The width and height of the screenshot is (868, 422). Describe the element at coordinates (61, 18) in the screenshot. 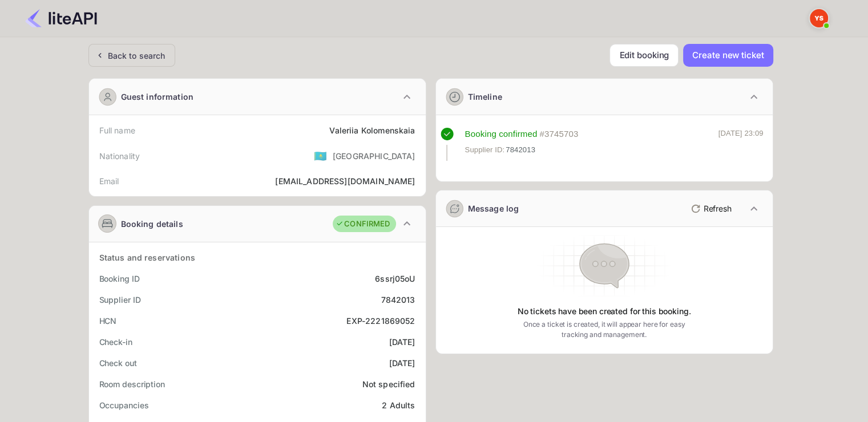

I see `img: LiteAPI Logo` at that location.